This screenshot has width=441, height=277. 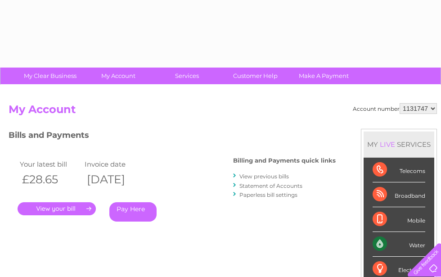 What do you see at coordinates (50, 179) in the screenshot?
I see `th: £28.65` at bounding box center [50, 179].